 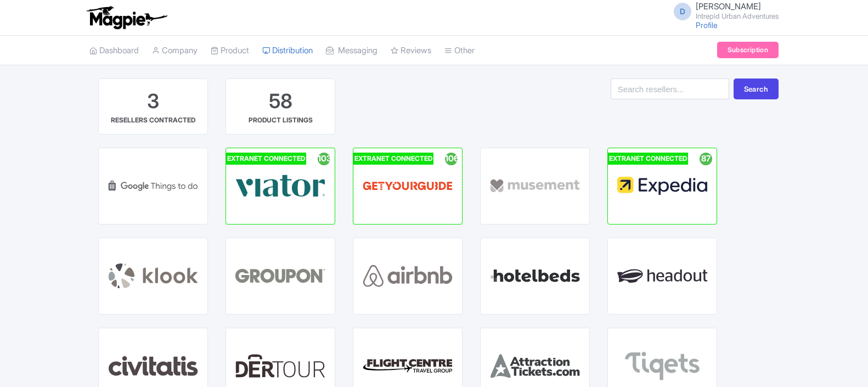 What do you see at coordinates (459, 51) in the screenshot?
I see `a: Other` at bounding box center [459, 51].